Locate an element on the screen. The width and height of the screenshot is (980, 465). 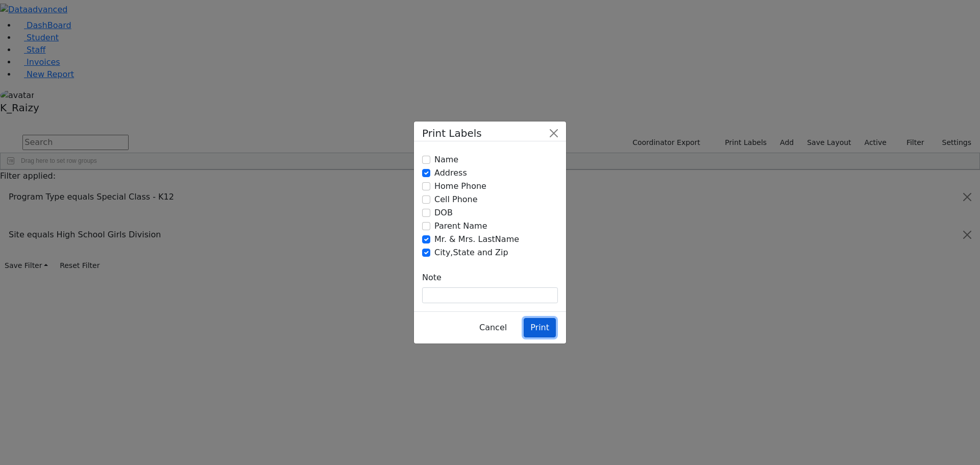
label: Name is located at coordinates (446, 160).